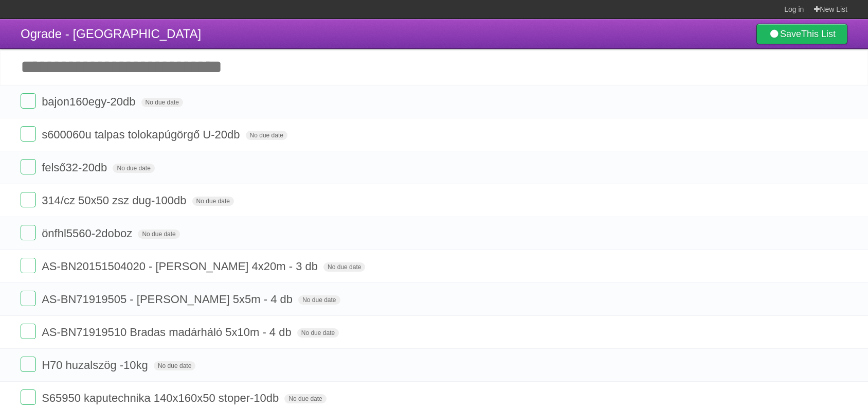 The image size is (868, 407). Describe the element at coordinates (161, 398) in the screenshot. I see `span: S65950 kaputechnika 140x160x50 stoper-10db` at that location.